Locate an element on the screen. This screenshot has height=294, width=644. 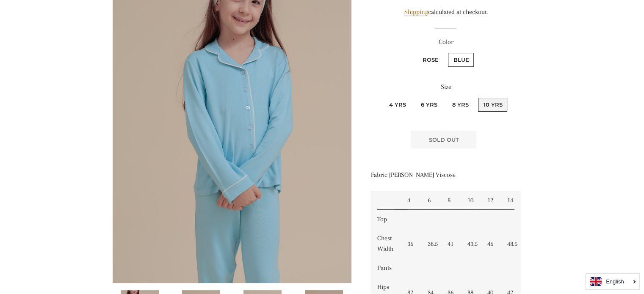
a: Shipping is located at coordinates (416, 12).